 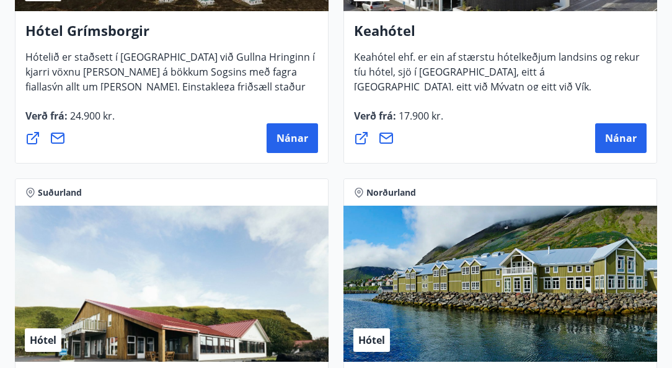 What do you see at coordinates (500, 35) in the screenshot?
I see `h4: Keahótel` at bounding box center [500, 35].